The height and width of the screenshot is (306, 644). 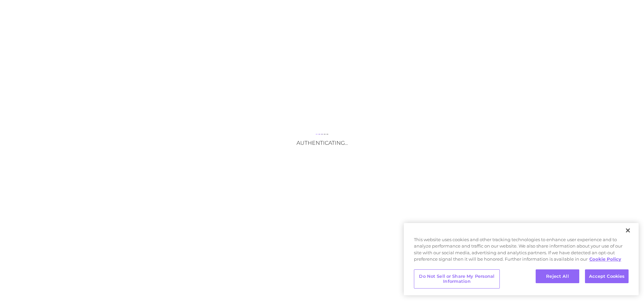 I want to click on button: Close, so click(x=628, y=230).